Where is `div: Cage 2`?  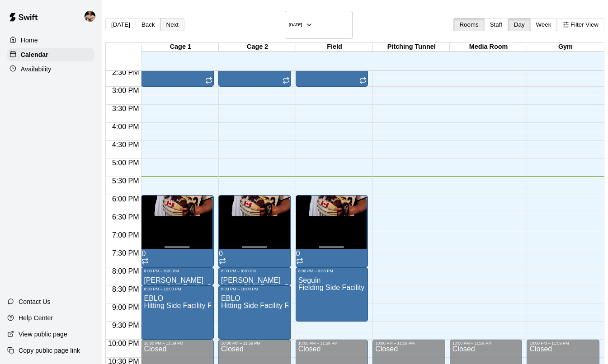
div: Cage 2 is located at coordinates (257, 47).